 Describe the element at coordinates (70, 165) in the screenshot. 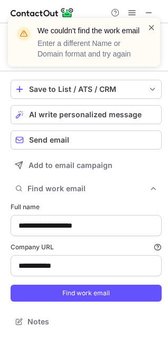

I see `span: Add to email campaign` at that location.